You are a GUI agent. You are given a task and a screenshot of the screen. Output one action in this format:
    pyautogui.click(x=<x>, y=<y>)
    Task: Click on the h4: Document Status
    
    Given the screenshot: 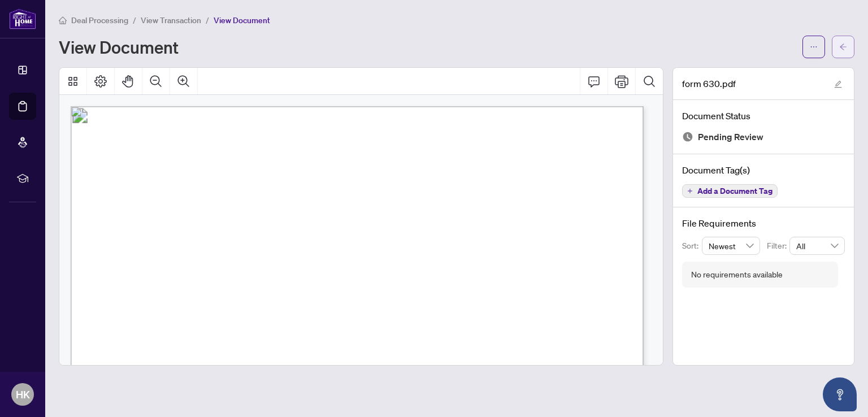 What is the action you would take?
    pyautogui.click(x=763, y=116)
    